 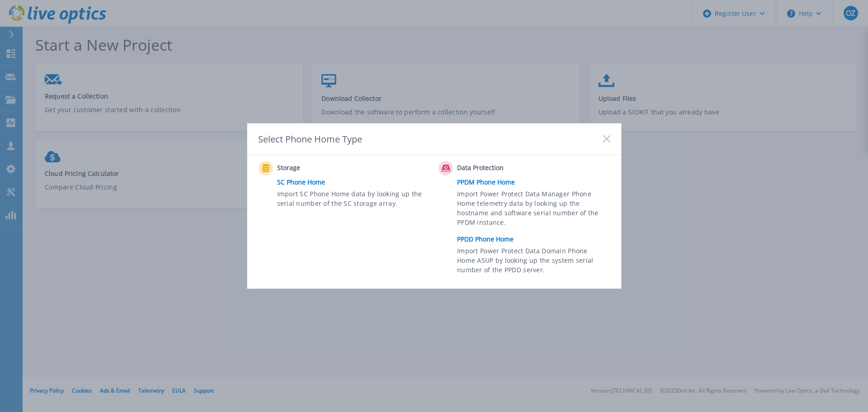 What do you see at coordinates (356, 182) in the screenshot?
I see `a: SC Phone Home` at bounding box center [356, 182].